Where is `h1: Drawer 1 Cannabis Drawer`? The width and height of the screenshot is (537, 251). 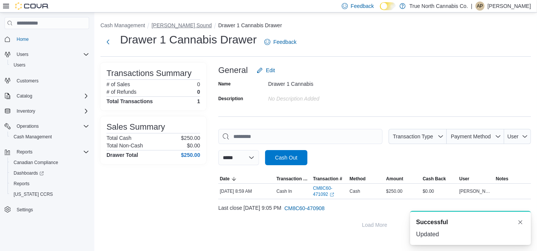
h1: Drawer 1 Cannabis Drawer is located at coordinates (189, 40).